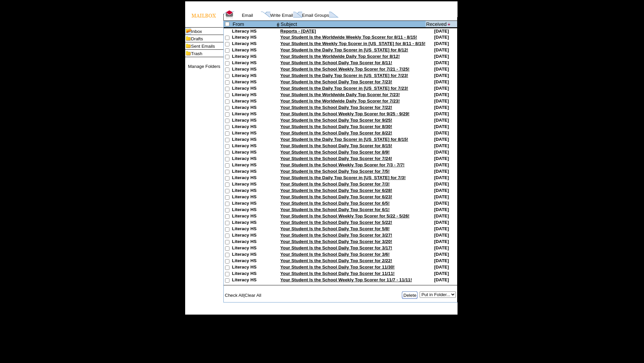 The width and height of the screenshot is (644, 363). I want to click on a: Your Student Is the School Daily Top Scorer for 7/24!, so click(336, 158).